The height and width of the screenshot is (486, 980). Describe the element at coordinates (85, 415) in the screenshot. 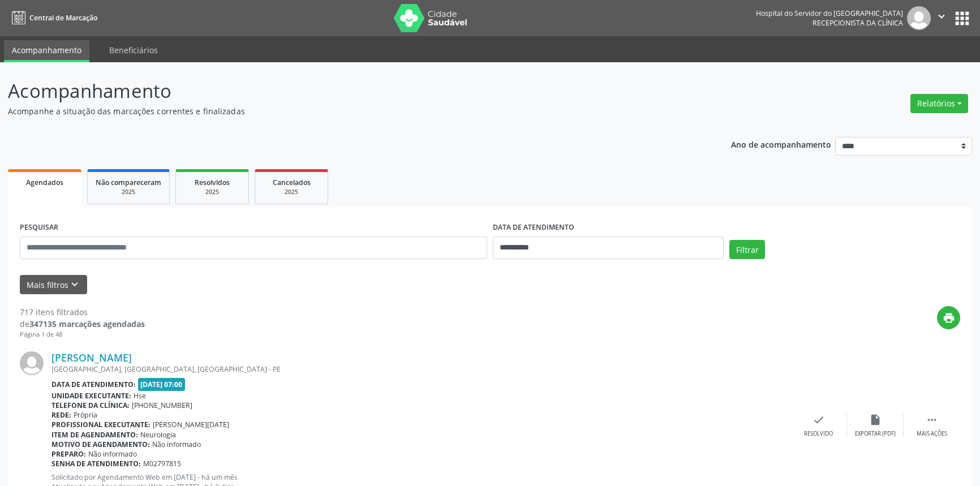

I see `span: Própria` at that location.